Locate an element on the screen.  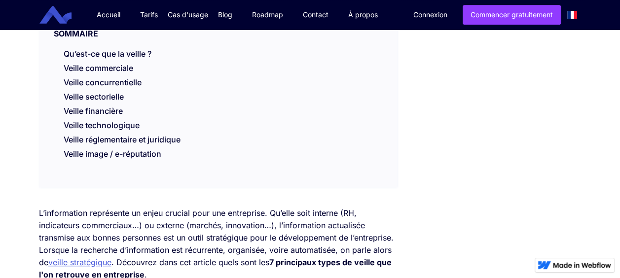
a: Veille sectorielle is located at coordinates (94, 97).